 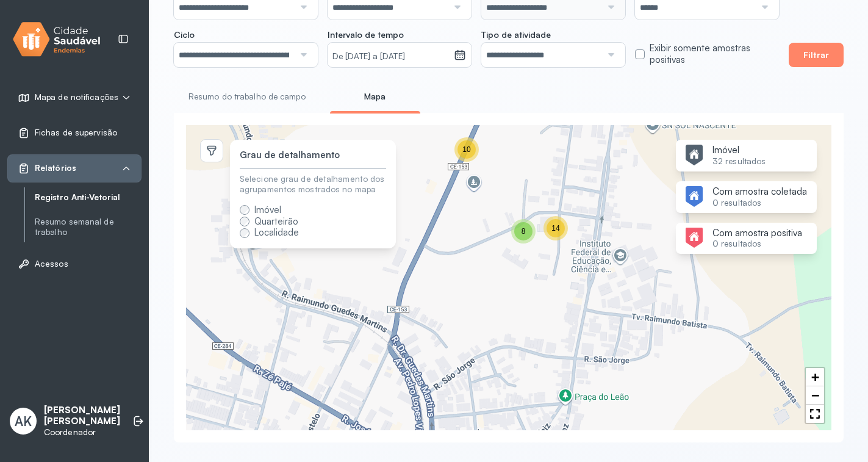 What do you see at coordinates (247, 96) in the screenshot?
I see `a: Resumo do trabalho de campo` at bounding box center [247, 96].